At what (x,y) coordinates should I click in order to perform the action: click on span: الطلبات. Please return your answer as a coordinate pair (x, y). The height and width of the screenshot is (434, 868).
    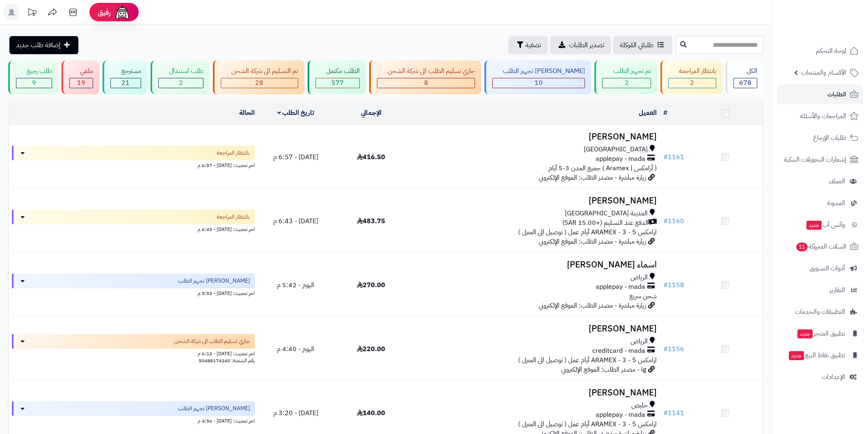
    Looking at the image, I should click on (837, 94).